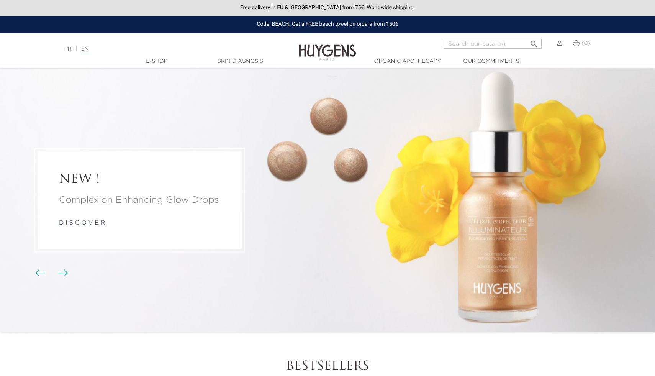 The image size is (655, 376). Describe the element at coordinates (51, 273) in the screenshot. I see `div: Carousel buttons` at that location.